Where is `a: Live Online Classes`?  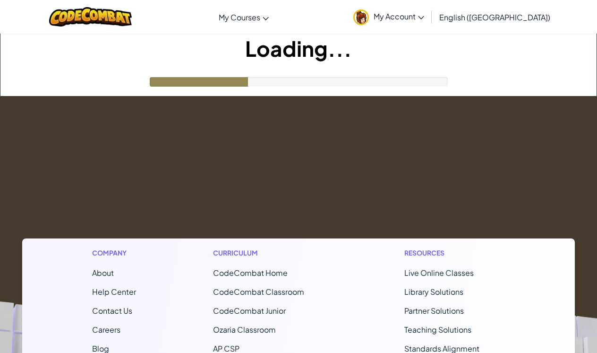
a: Live Online Classes is located at coordinates (439, 272).